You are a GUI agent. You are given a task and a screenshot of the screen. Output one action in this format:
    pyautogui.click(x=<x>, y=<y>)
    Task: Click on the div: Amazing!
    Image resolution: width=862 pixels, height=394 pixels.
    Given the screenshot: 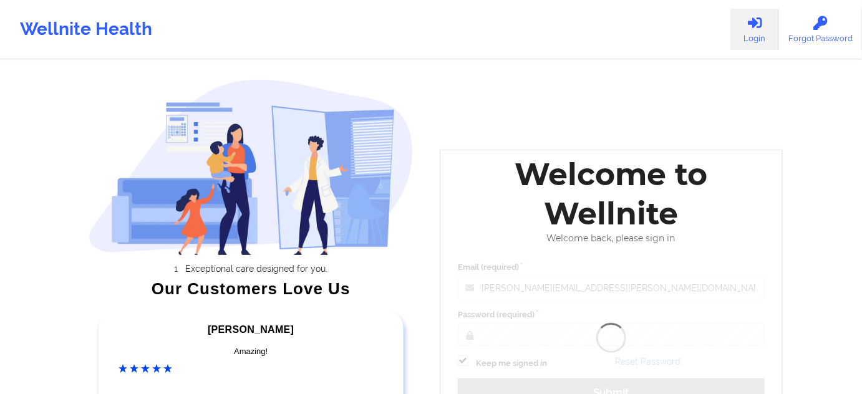 What is the action you would take?
    pyautogui.click(x=251, y=352)
    